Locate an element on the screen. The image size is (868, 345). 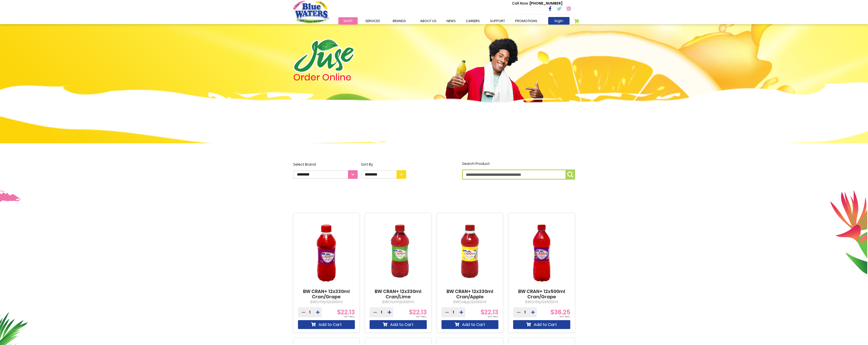
label: Select Brand is located at coordinates (326, 171).